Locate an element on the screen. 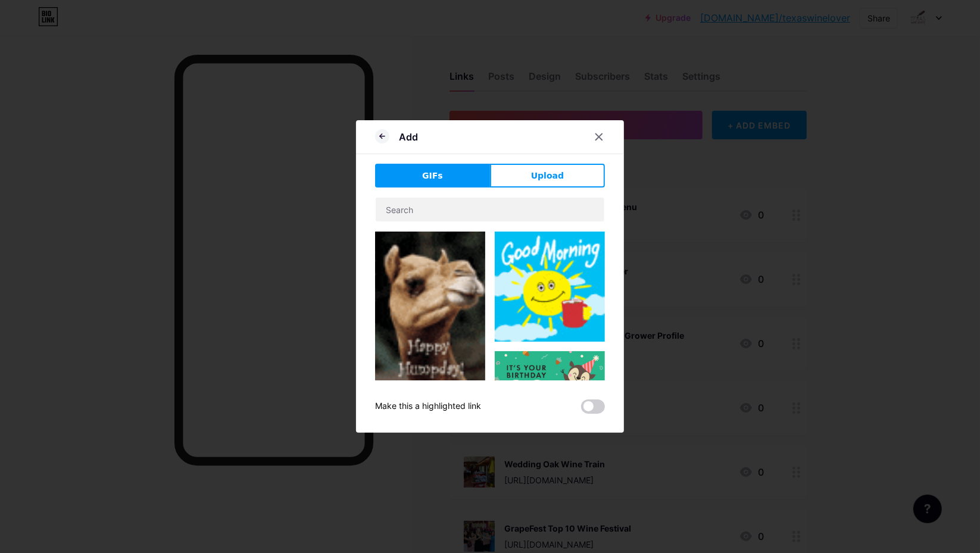  div: Make this a highlighted link is located at coordinates (428, 407).